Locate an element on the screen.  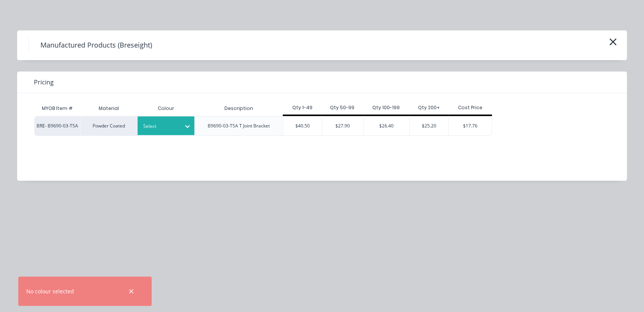
div: $26.40 is located at coordinates (386, 126).